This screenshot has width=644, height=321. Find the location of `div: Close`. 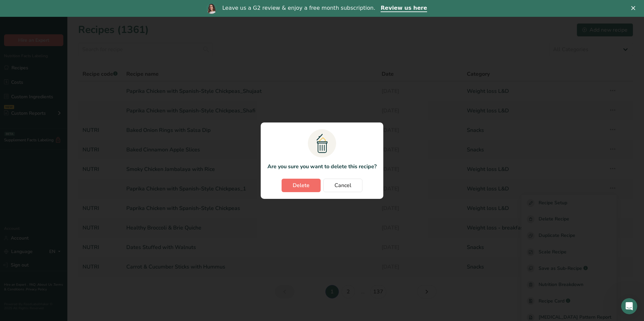

div: Close is located at coordinates (635, 8).